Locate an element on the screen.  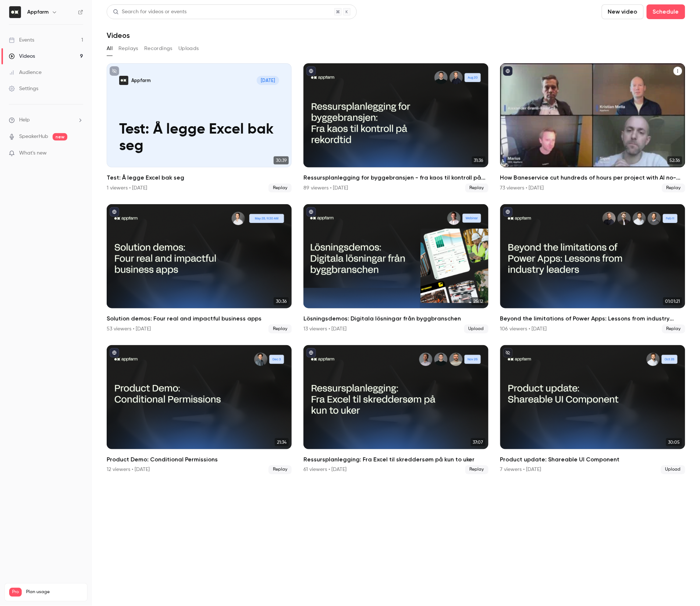
ul: Videos is located at coordinates (396, 268).